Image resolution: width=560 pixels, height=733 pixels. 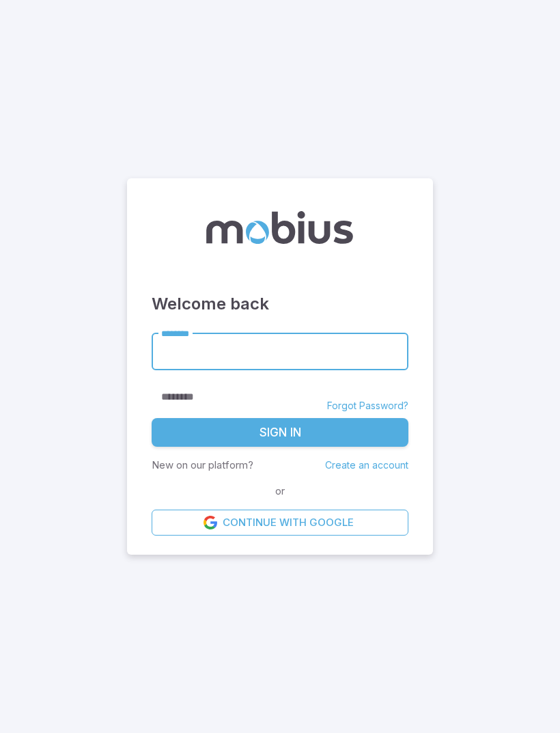 What do you see at coordinates (368, 406) in the screenshot?
I see `a: Forgot Password?` at bounding box center [368, 406].